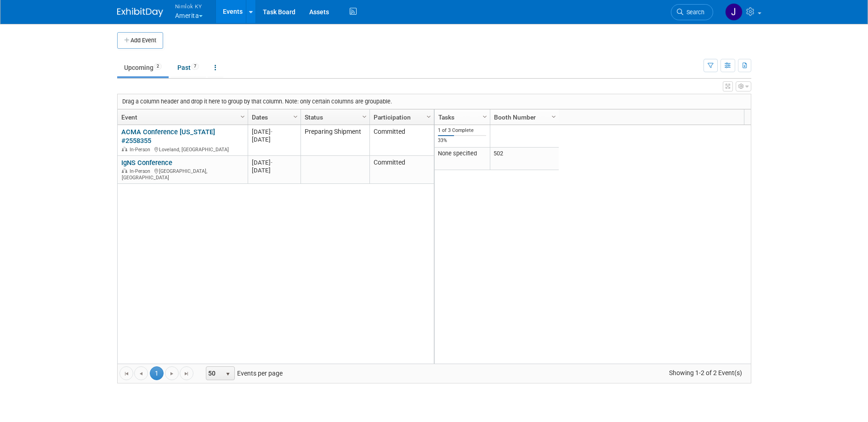  Describe the element at coordinates (462, 141) in the screenshot. I see `div: 33%` at that location.